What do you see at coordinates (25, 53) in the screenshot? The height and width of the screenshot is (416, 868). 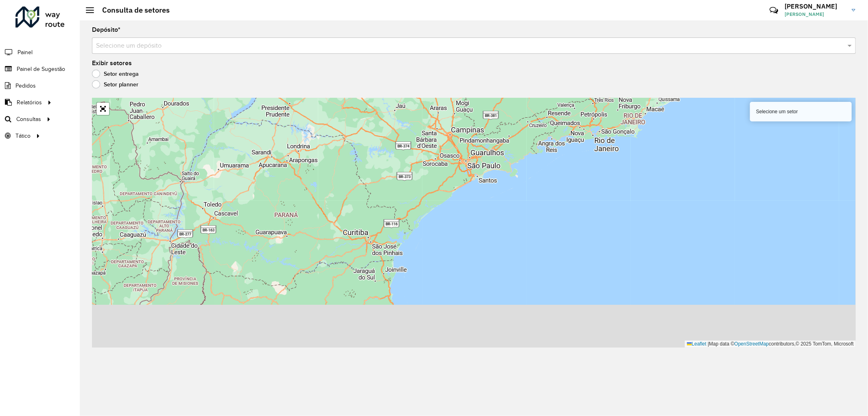 I see `span: Painel` at bounding box center [25, 53].